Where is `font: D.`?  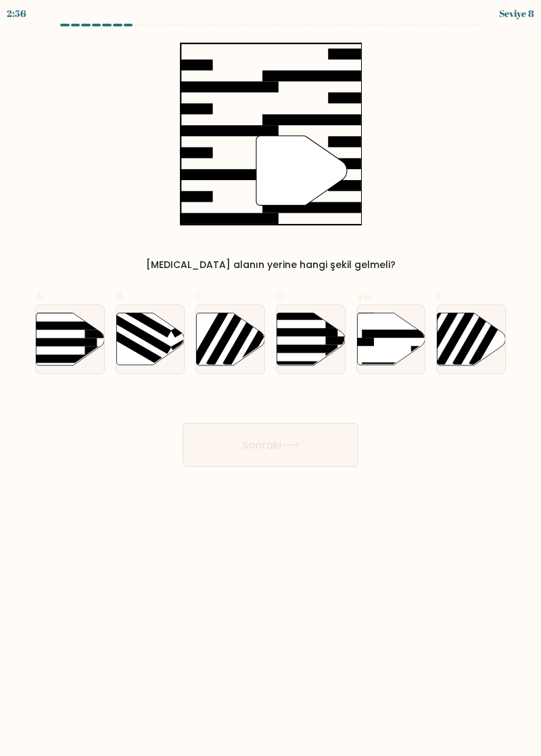 font: D. is located at coordinates (280, 295).